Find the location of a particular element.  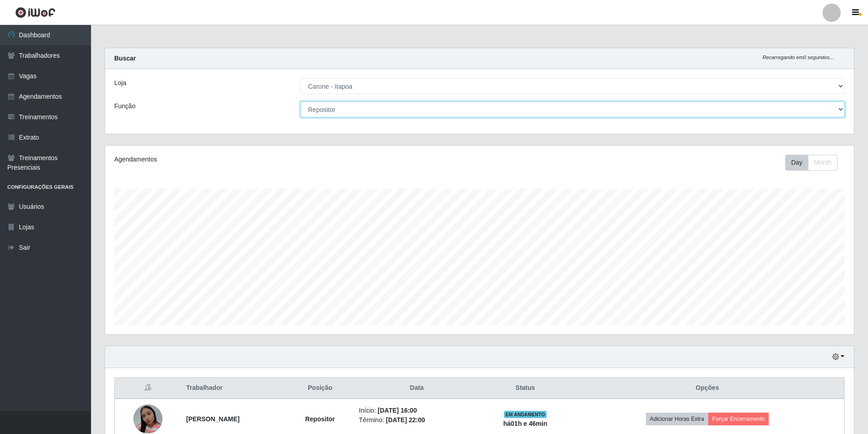

button: Adicionar Horas Extra is located at coordinates (677, 419).